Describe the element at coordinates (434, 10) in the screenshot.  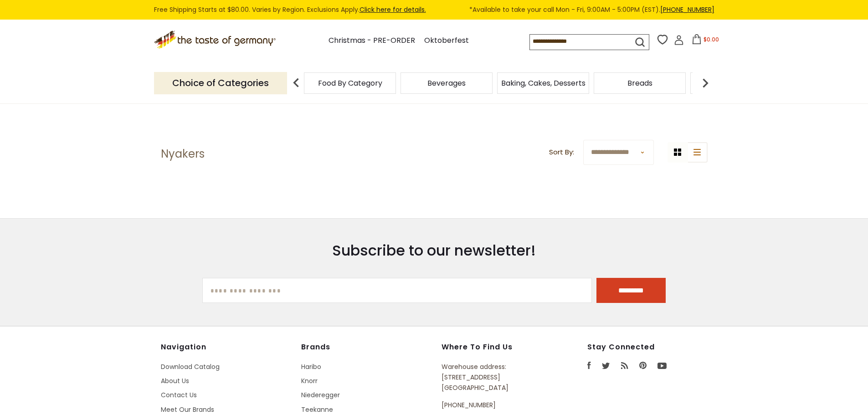
I see `div: Free Shipping Starts at $80.00. Varies by Region. Exclusions Apply.` at that location.